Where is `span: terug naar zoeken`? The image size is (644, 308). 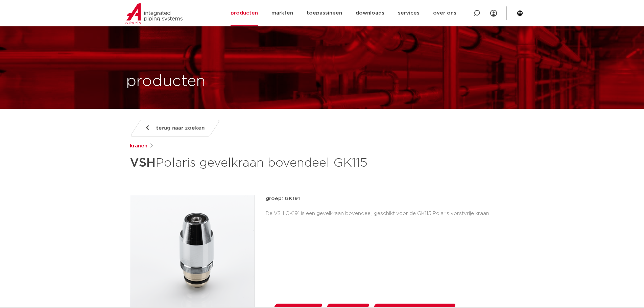
span: terug naar zoeken is located at coordinates (180, 128).